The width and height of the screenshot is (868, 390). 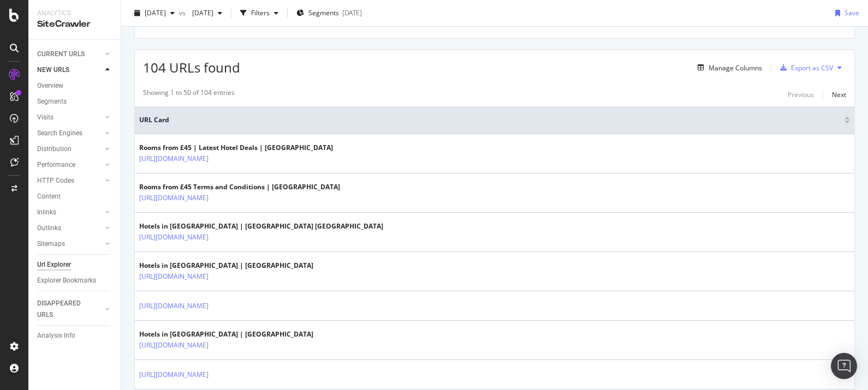 What do you see at coordinates (61, 54) in the screenshot?
I see `div: CURRENT URLS` at bounding box center [61, 54].